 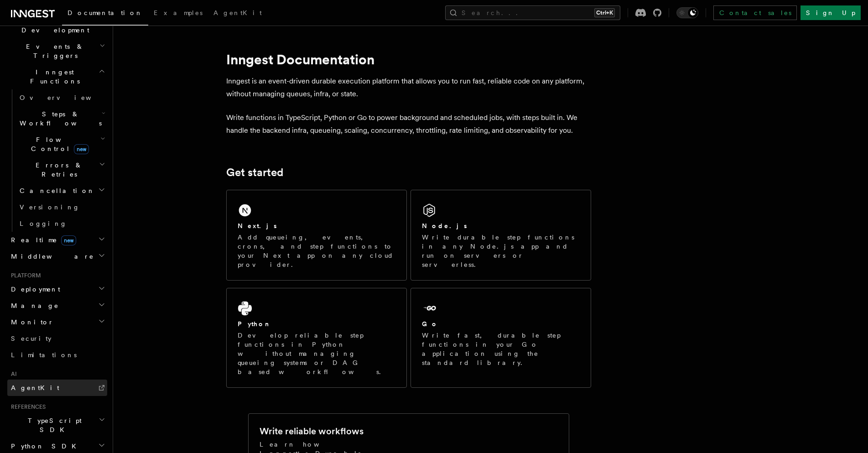 What do you see at coordinates (44, 446) in the screenshot?
I see `span: Python SDK` at bounding box center [44, 446].